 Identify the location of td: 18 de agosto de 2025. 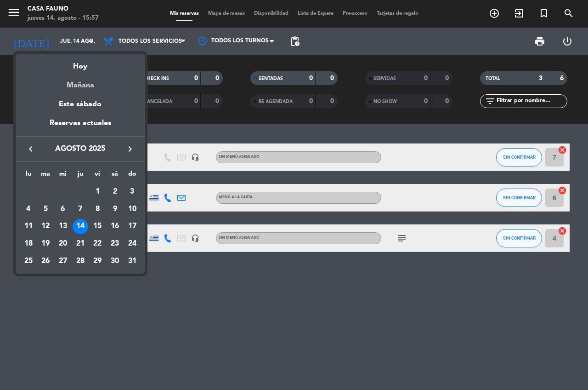
(29, 244).